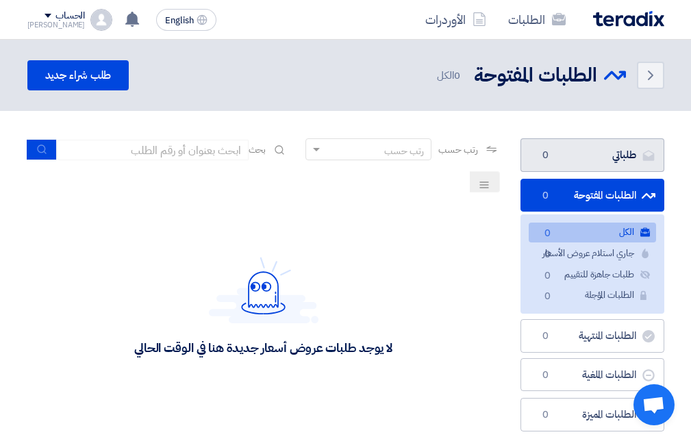  I want to click on a: الأوردرات, so click(455, 19).